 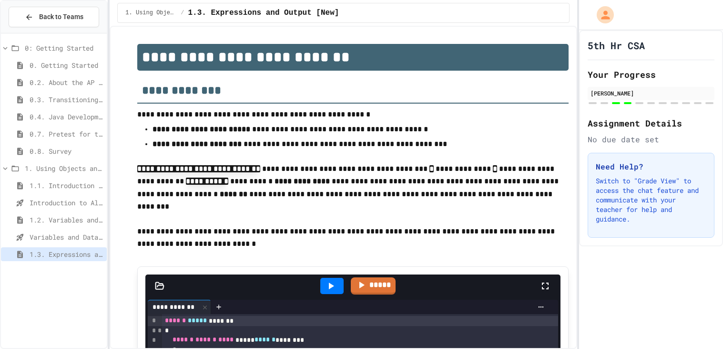 What do you see at coordinates (66, 82) in the screenshot?
I see `span: 0.2. About the AP CSA Exam` at bounding box center [66, 82].